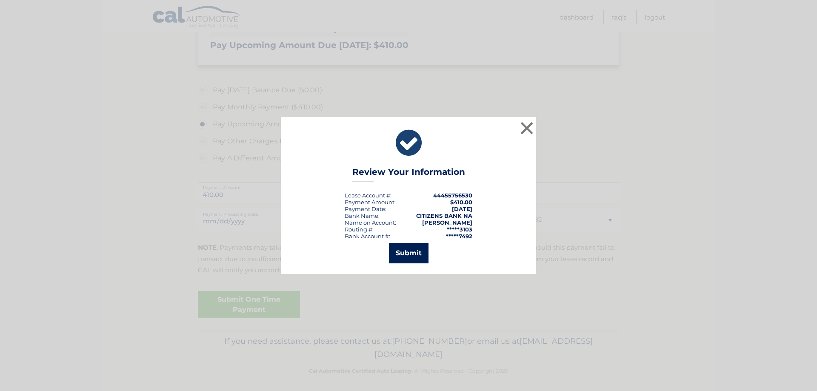 The height and width of the screenshot is (391, 817). What do you see at coordinates (370, 223) in the screenshot?
I see `div: Name on Account:` at bounding box center [370, 223].